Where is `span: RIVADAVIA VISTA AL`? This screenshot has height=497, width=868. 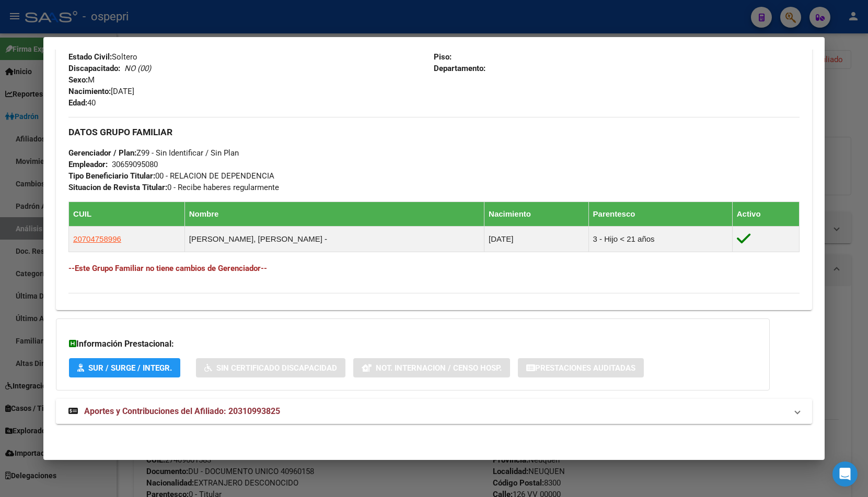
span: RIVADAVIA VISTA AL is located at coordinates (480, 46).